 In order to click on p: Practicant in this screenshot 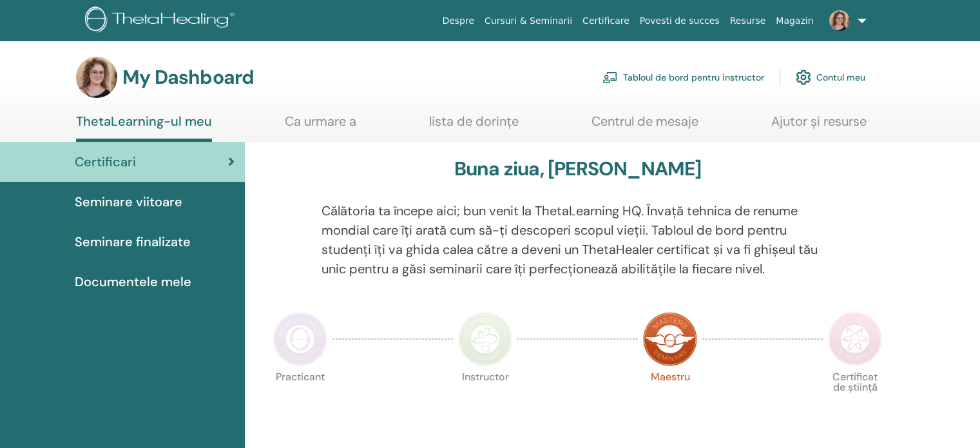, I will do `click(301, 399)`.